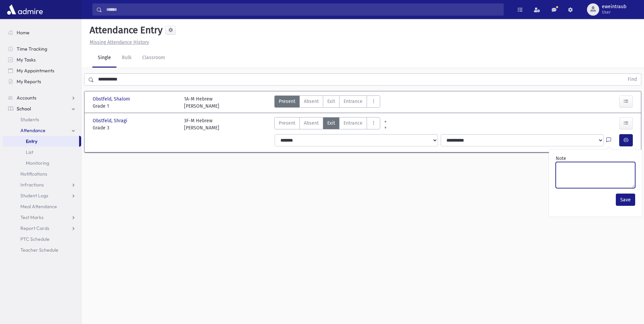 The height and width of the screenshot is (324, 644). Describe the element at coordinates (42, 59) in the screenshot. I see `a: My Tasks` at that location.